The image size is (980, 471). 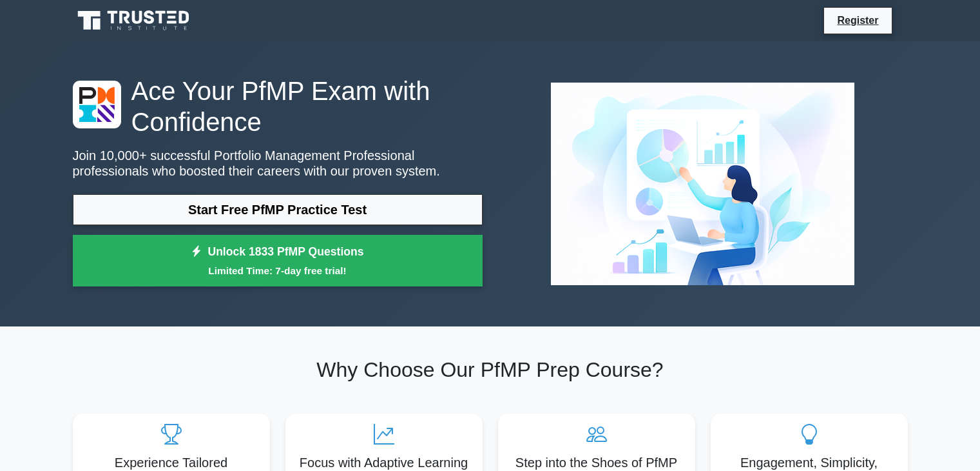 I want to click on a: Start Free PfMP Practice Test, so click(x=277, y=209).